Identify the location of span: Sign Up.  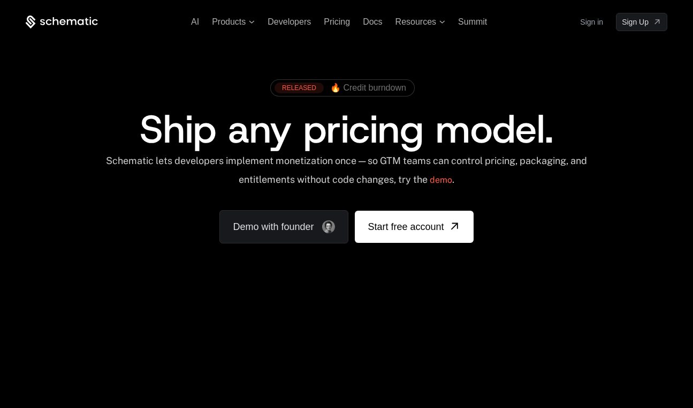
(636, 22).